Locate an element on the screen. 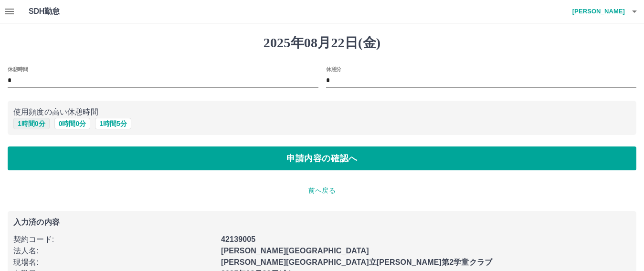 The image size is (644, 271). b: 42139005 is located at coordinates (238, 239).